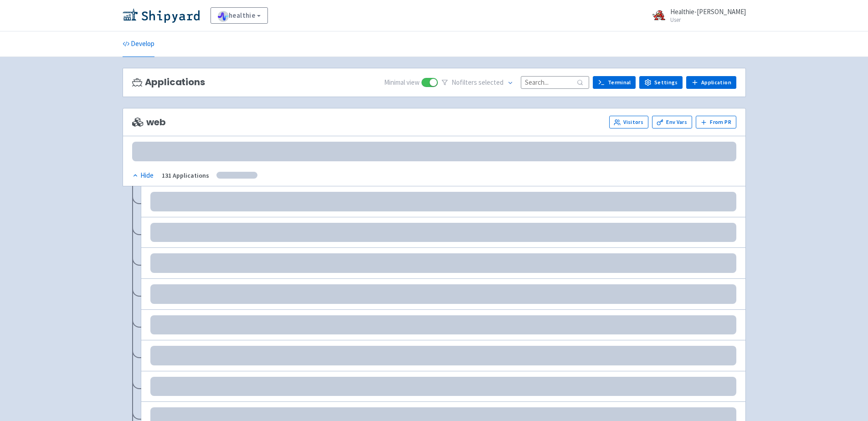 The width and height of the screenshot is (868, 421). Describe the element at coordinates (149, 122) in the screenshot. I see `span: web` at that location.